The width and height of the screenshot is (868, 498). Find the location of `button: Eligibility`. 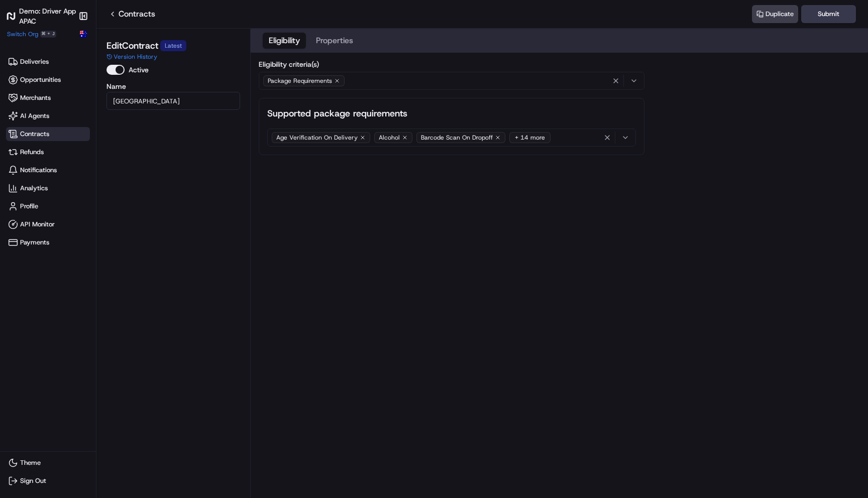

button: Eligibility is located at coordinates (285, 41).